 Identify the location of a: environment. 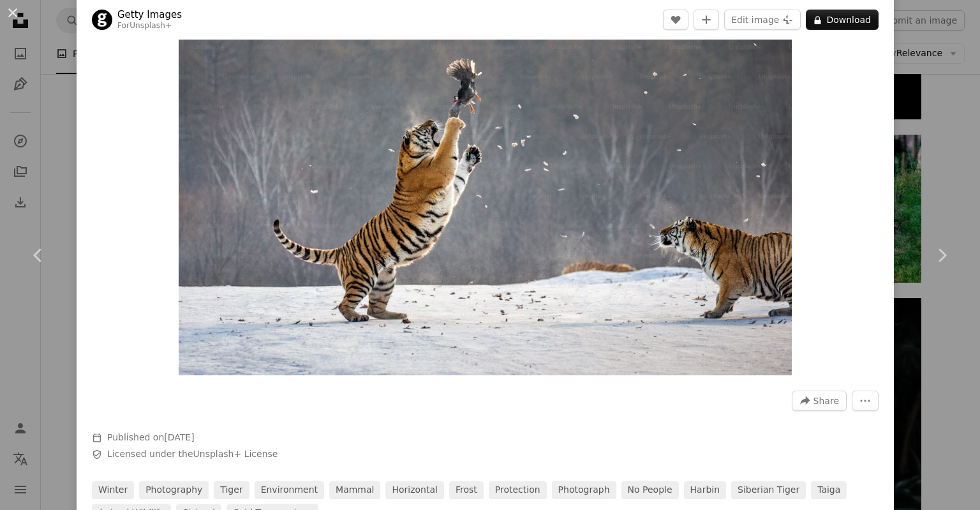
(289, 490).